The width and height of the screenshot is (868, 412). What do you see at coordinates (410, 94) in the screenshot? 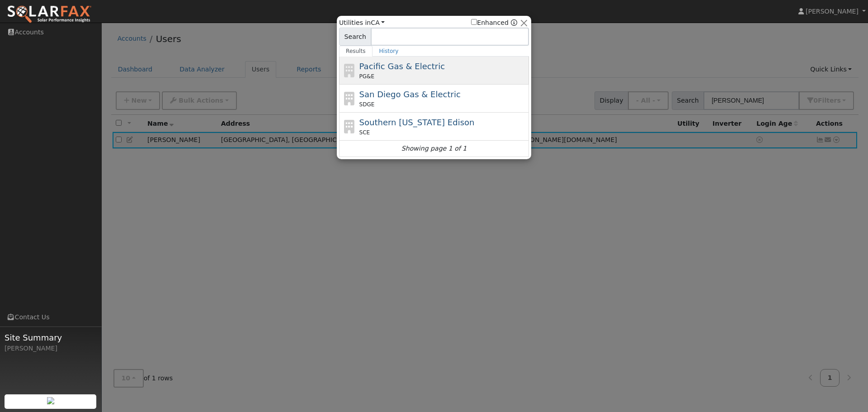
I see `span: San Diego Gas & Electric` at bounding box center [410, 94].